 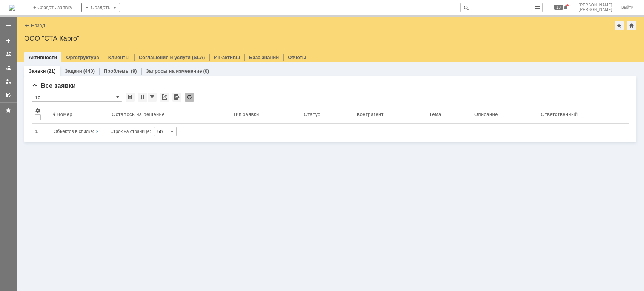 I want to click on a: Заявки на командах, so click(x=8, y=54).